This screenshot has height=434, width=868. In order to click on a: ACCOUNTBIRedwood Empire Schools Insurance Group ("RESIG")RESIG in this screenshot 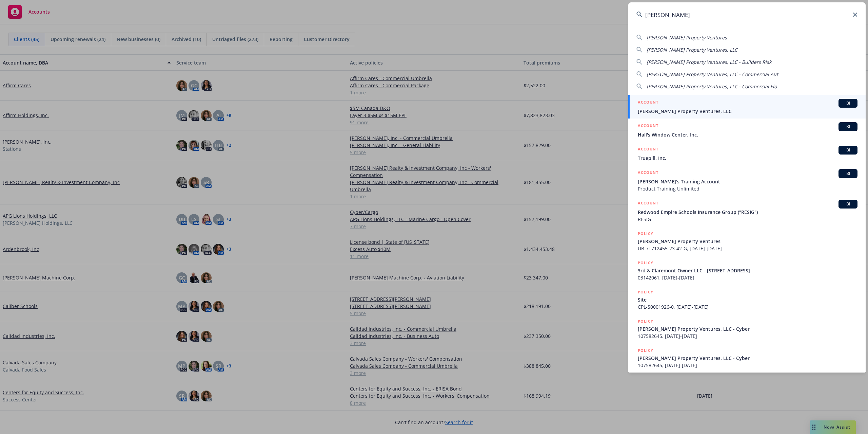, I will do `click(747, 211)`.